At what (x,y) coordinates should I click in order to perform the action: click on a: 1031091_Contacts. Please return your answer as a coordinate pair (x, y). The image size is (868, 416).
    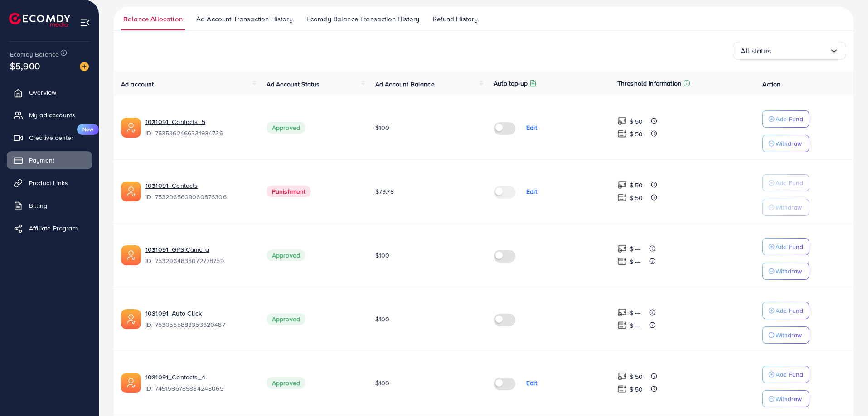
    Looking at the image, I should click on (199, 186).